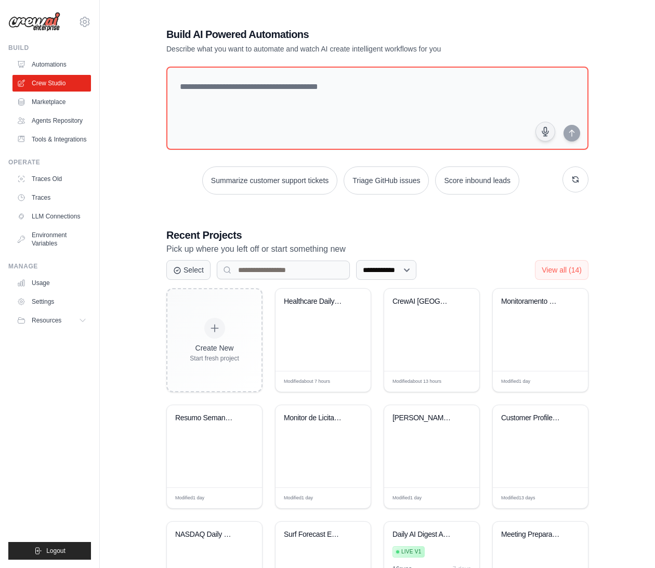 The image size is (655, 568). I want to click on div: Daily AI Digest Automation, so click(424, 535).